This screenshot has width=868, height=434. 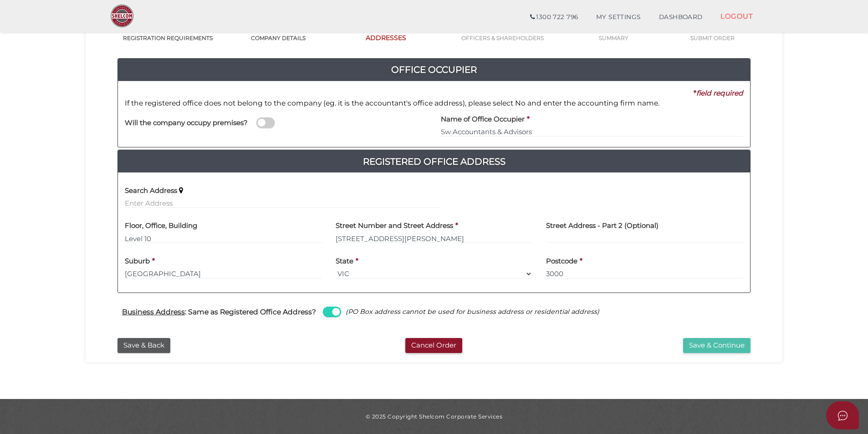 I want to click on h4: Postcode, so click(x=561, y=261).